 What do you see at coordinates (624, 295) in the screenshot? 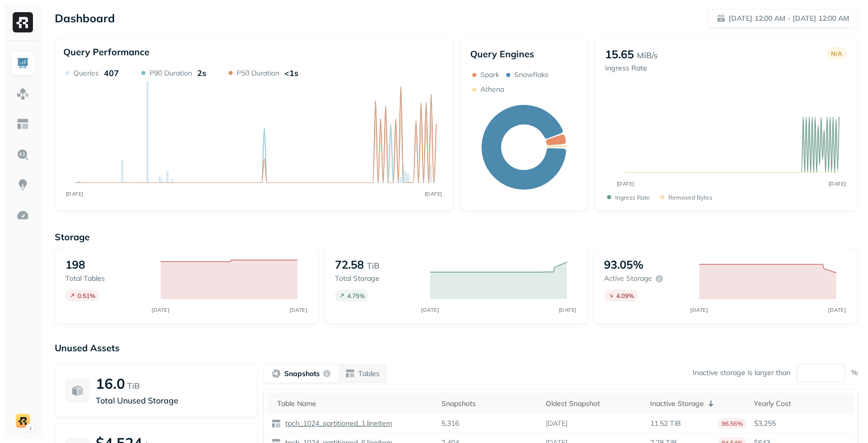
I see `p: 4.09 %` at bounding box center [624, 295].